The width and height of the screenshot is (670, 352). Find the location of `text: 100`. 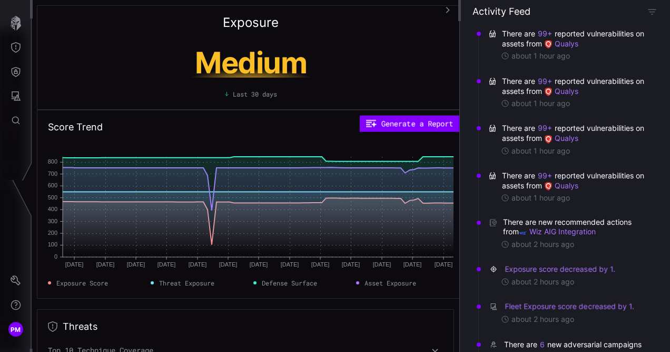

text: 100 is located at coordinates (53, 244).